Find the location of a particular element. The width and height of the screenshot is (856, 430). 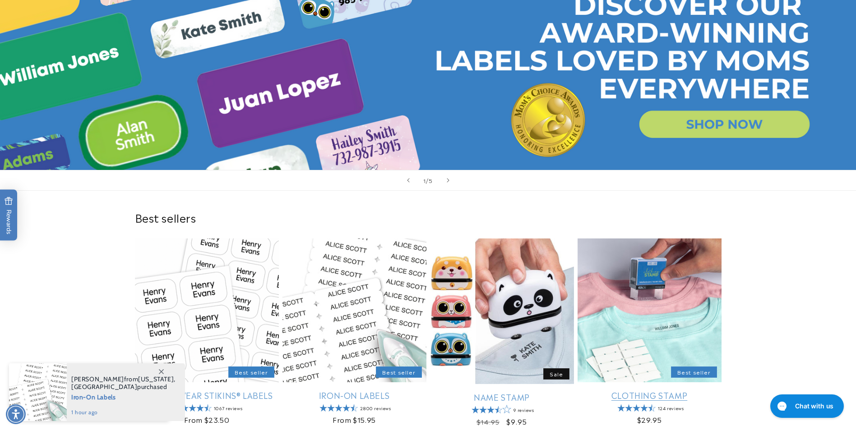

span: 1 is located at coordinates (425, 180).